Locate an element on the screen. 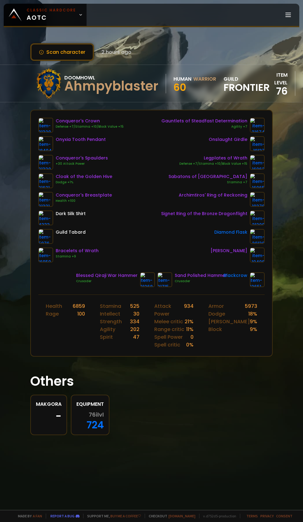 This screenshot has width=303, height=522. a: Consent is located at coordinates (284, 515).